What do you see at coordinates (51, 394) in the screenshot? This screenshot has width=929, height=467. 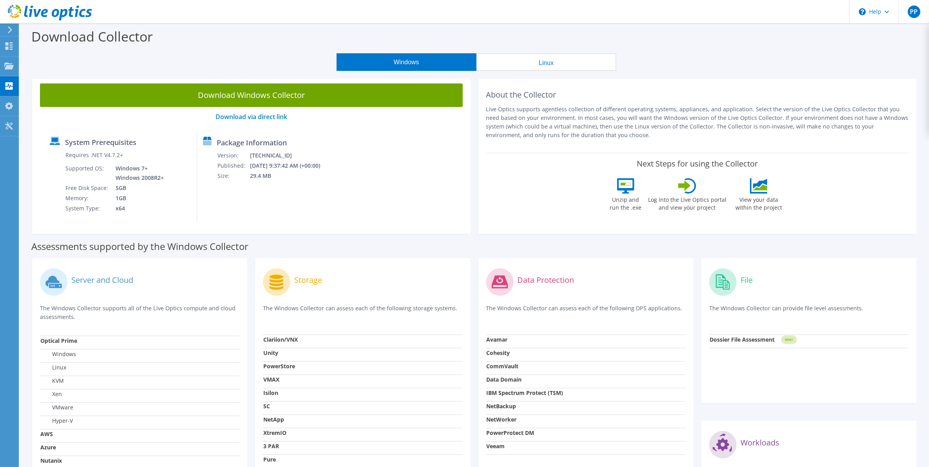 I see `label: Xen` at bounding box center [51, 394].